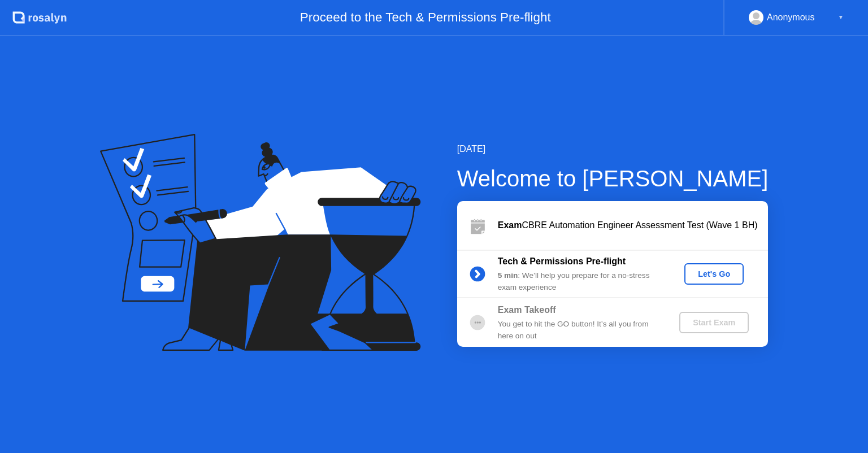 Image resolution: width=868 pixels, height=453 pixels. I want to click on div: Anonymous, so click(791, 17).